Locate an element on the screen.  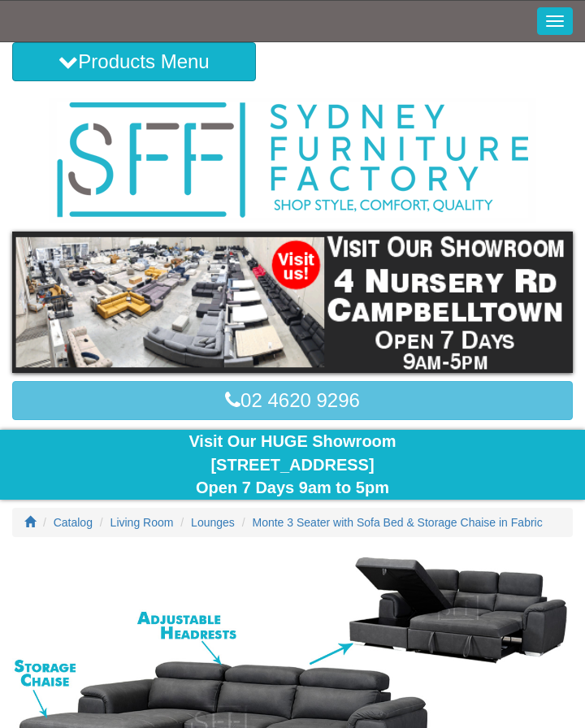
span: Monte 3 Seater with Sofa Bed & Storage Chaise in Fabric is located at coordinates (397, 523).